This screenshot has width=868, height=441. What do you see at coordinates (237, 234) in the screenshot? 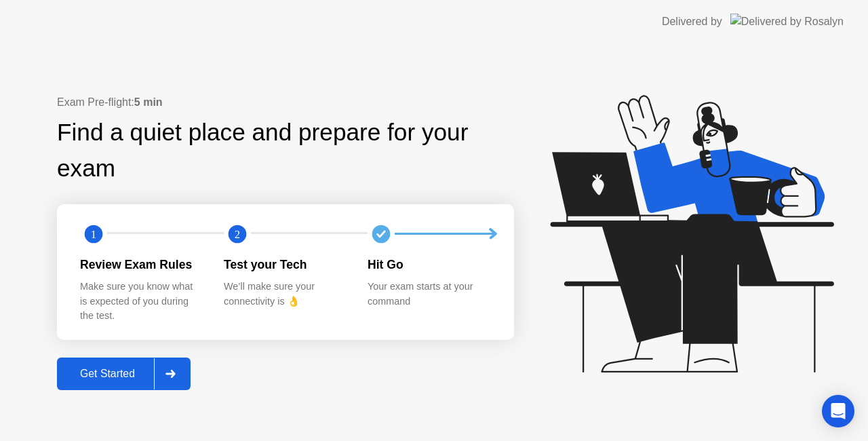
I see `text: 2` at bounding box center [237, 234].